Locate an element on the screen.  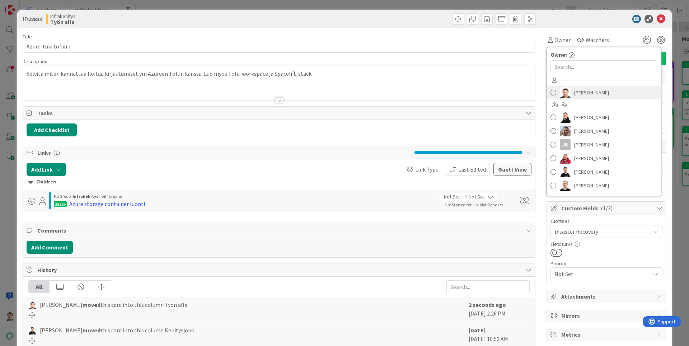
div: Tietoturva is located at coordinates (607, 244).